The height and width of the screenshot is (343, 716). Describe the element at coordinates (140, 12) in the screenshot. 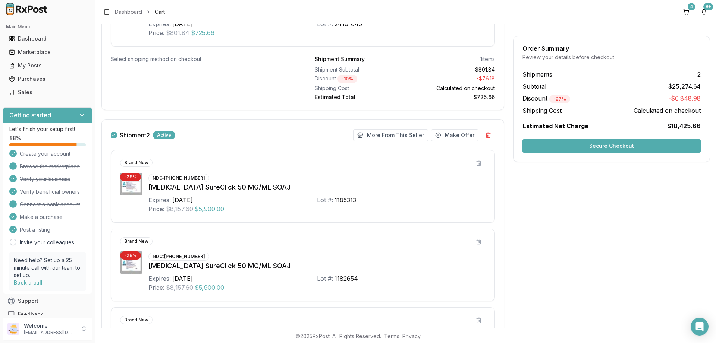

I see `nav: breadcrumb` at that location.